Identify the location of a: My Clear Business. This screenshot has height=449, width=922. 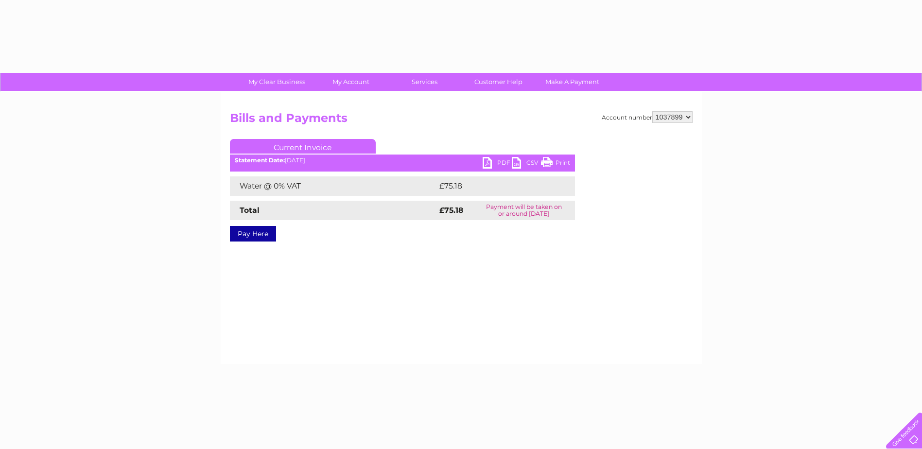
(277, 82).